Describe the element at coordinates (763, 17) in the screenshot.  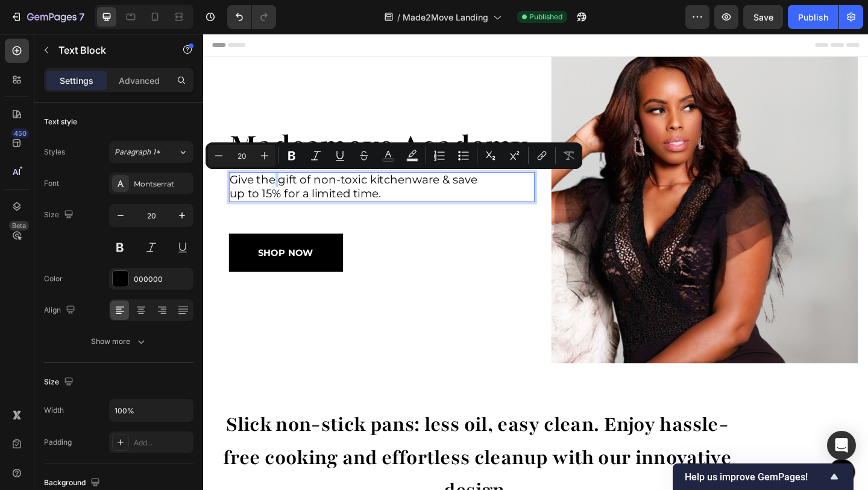
I see `span: Save` at that location.